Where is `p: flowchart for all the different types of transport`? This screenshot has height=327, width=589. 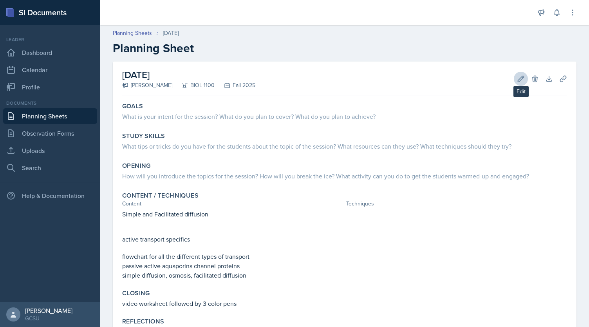 p: flowchart for all the different types of transport is located at coordinates (233, 256).